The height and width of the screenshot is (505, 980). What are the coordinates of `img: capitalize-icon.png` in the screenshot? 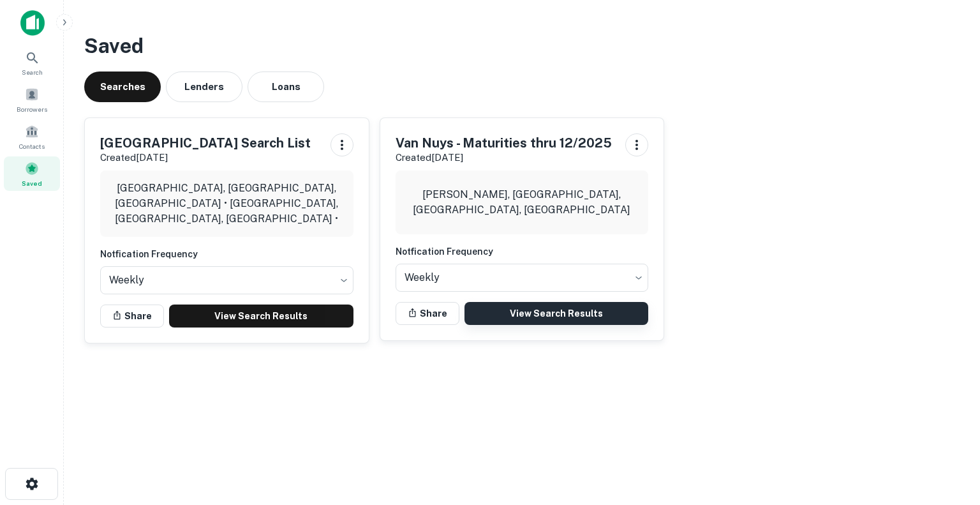 It's located at (33, 23).